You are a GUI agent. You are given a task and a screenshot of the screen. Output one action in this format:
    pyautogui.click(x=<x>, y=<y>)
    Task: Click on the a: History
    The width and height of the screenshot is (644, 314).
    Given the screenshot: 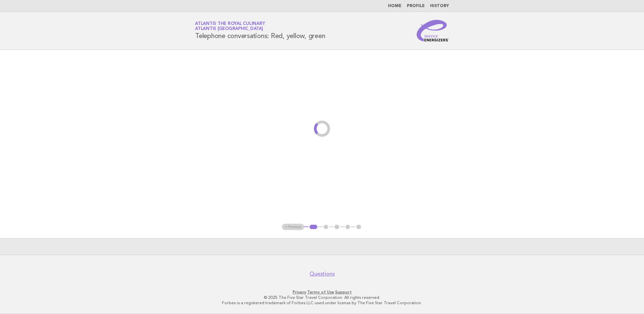 What is the action you would take?
    pyautogui.click(x=440, y=6)
    